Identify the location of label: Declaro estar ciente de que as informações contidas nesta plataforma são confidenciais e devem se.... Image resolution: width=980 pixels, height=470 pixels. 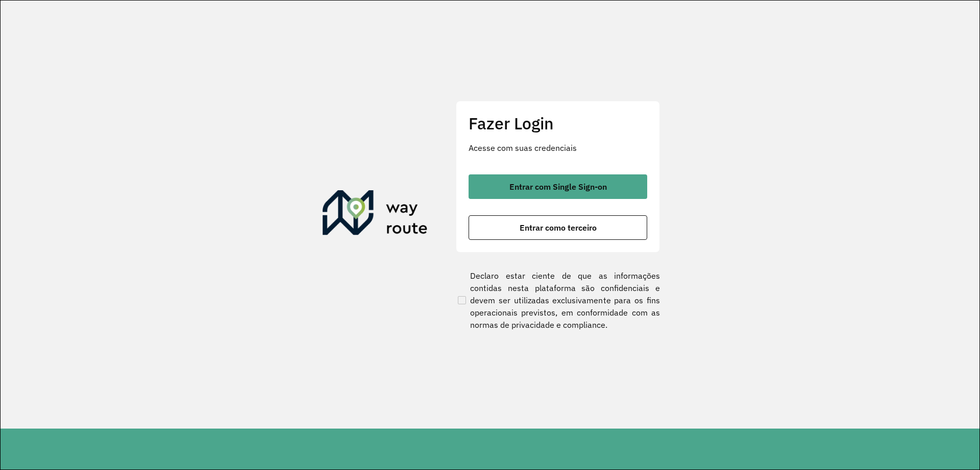
(558, 300).